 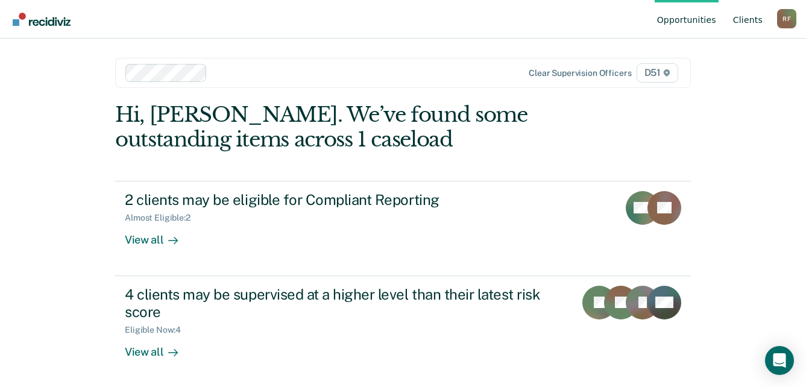 What do you see at coordinates (657, 73) in the screenshot?
I see `span: D51` at bounding box center [657, 73].